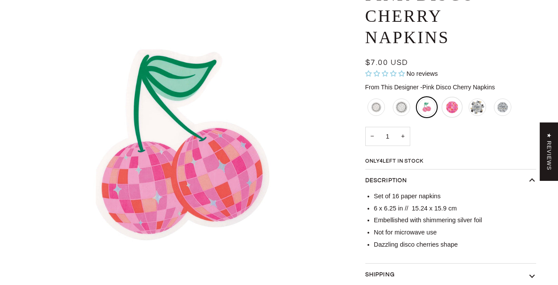 The width and height of the screenshot is (558, 285). Describe the element at coordinates (422, 74) in the screenshot. I see `span: No reviews` at that location.